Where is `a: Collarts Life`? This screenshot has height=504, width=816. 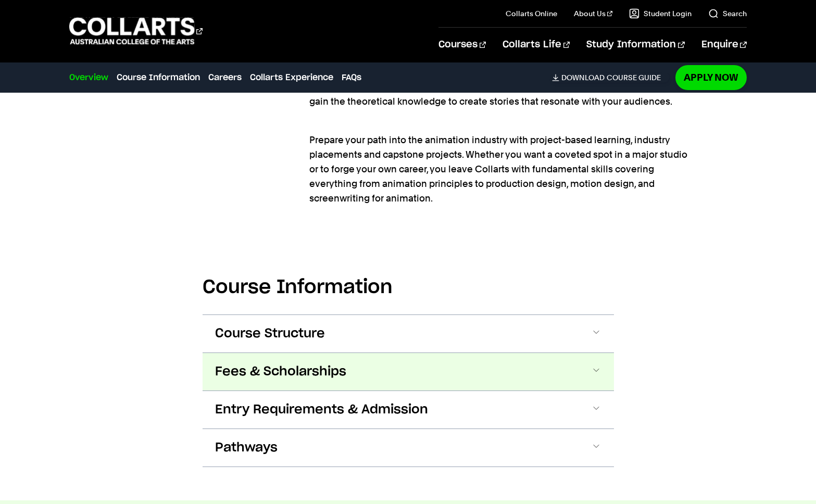
a: Collarts Life is located at coordinates (536, 45).